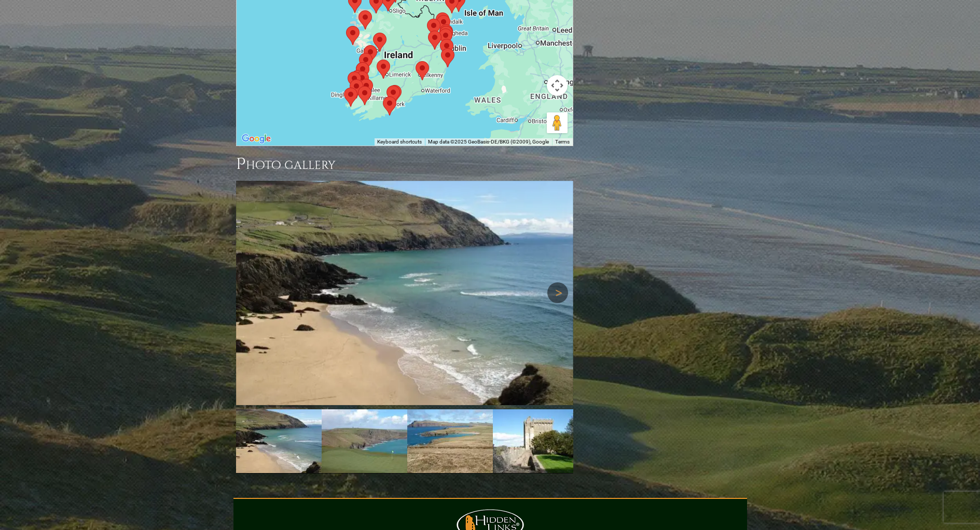  What do you see at coordinates (256, 139) in the screenshot?
I see `a: Open this area in Google Maps (opens a new window)` at bounding box center [256, 139].